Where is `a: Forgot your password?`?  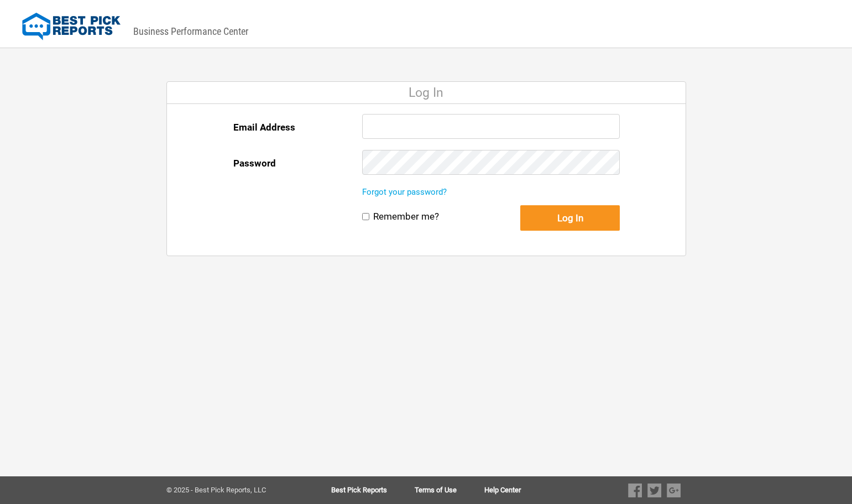
a: Forgot your password? is located at coordinates (404, 192).